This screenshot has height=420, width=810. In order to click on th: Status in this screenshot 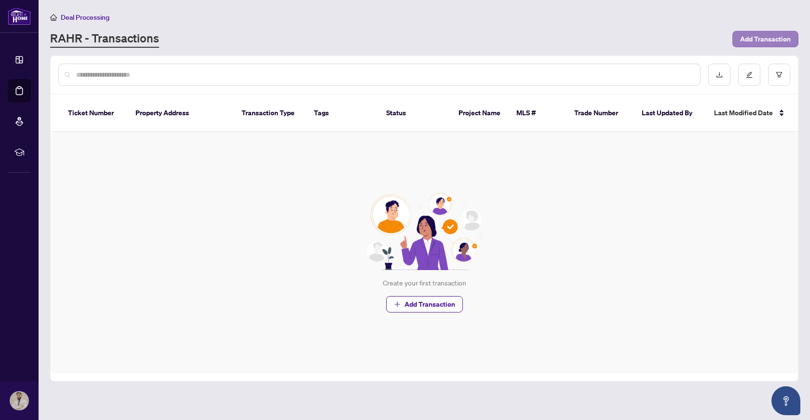, I will do `click(415, 113)`.